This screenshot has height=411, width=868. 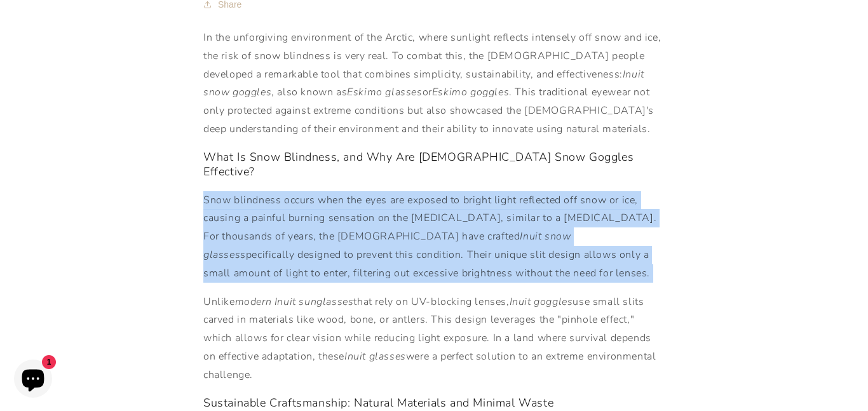 I want to click on em: Inuit goggles, so click(x=542, y=302).